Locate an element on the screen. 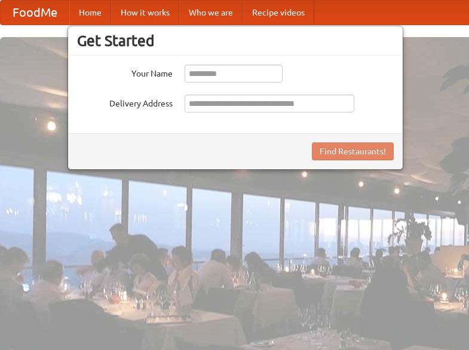 This screenshot has height=350, width=469. a: FoodMe is located at coordinates (35, 13).